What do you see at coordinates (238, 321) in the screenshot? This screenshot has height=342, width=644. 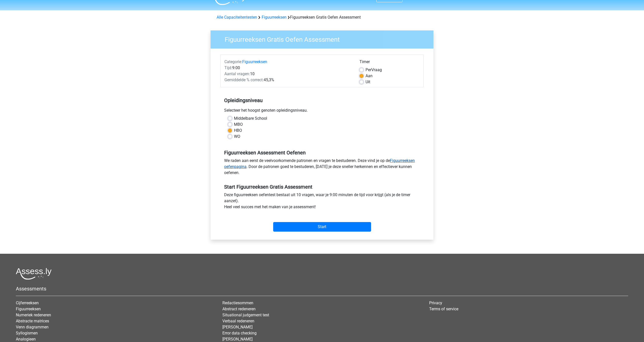 I see `a: Verbaal redeneren` at bounding box center [238, 321].